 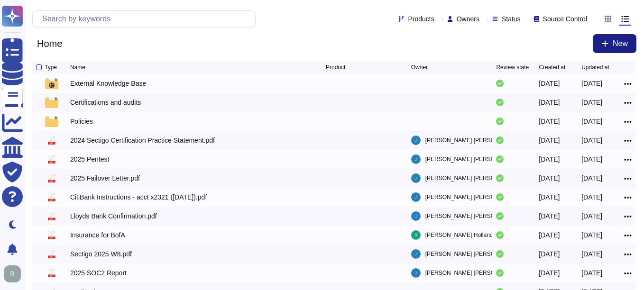 I want to click on div: 2025 Failover Letter.pdf, so click(x=105, y=178).